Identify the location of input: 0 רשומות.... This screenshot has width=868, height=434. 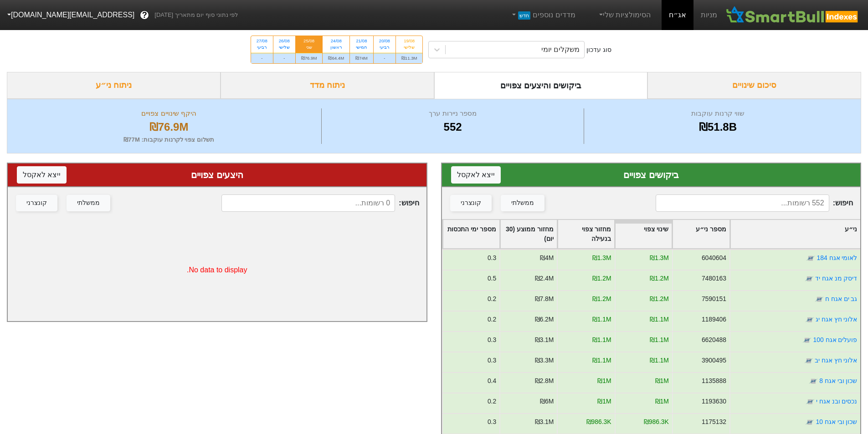
(308, 203).